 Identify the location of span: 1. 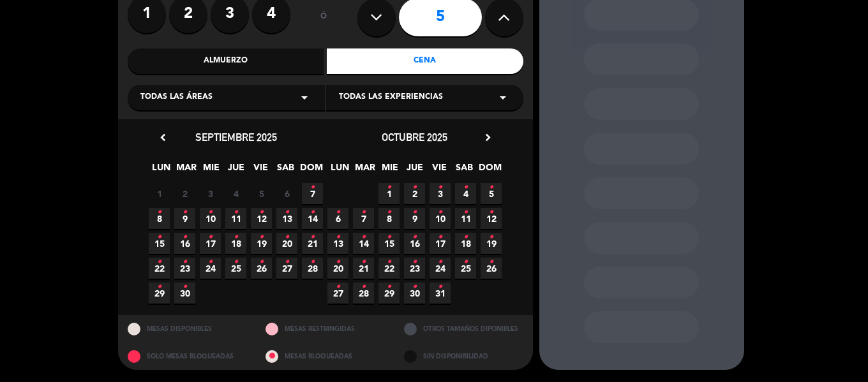
(159, 193).